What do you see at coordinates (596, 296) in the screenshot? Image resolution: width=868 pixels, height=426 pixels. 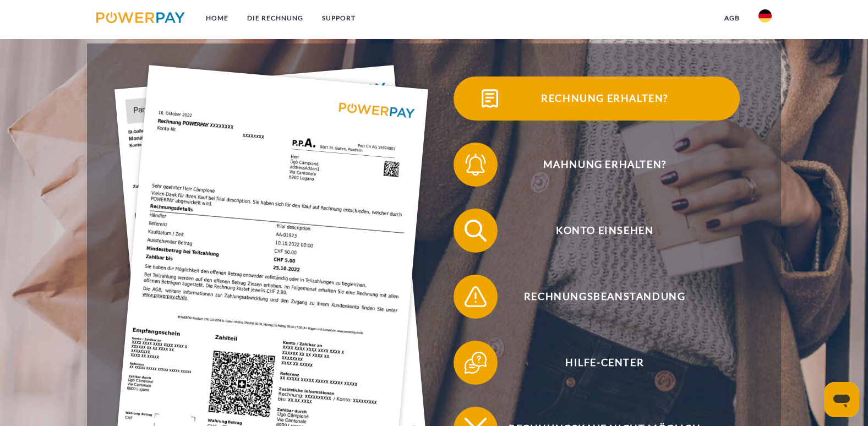 I see `button: Rechnungsbeanstandung` at bounding box center [596, 296].